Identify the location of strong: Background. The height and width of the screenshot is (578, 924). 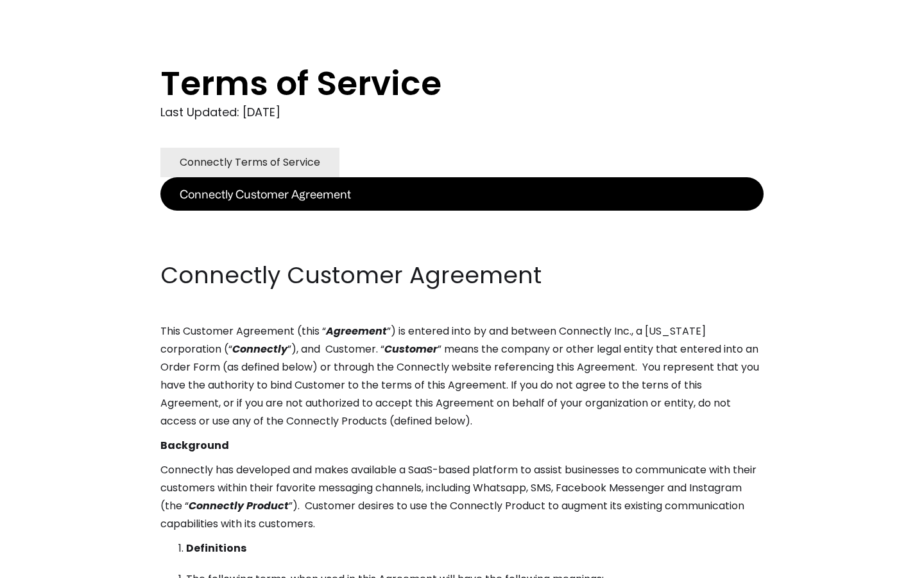
(194, 445).